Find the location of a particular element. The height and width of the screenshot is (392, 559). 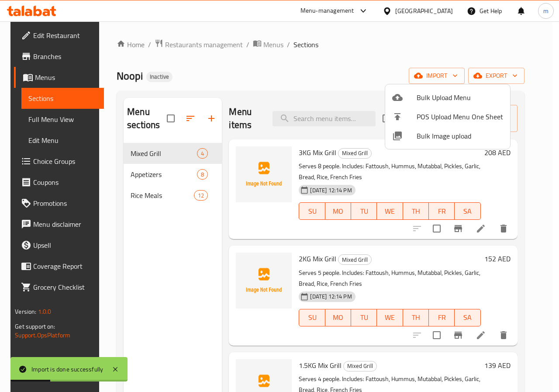

li: Upload bulk menu is located at coordinates (448, 98).